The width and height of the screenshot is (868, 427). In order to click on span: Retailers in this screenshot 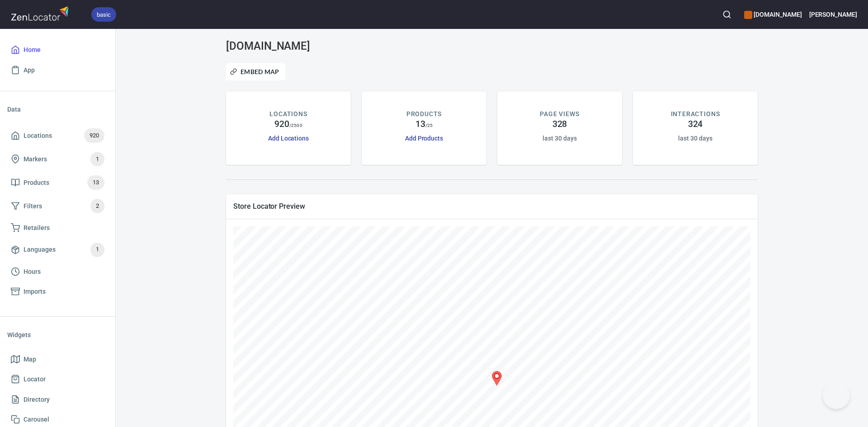, I will do `click(37, 228)`.